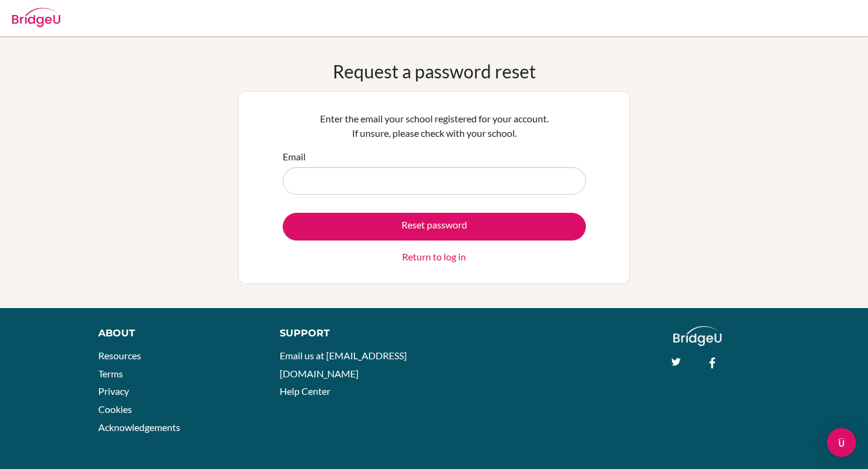  Describe the element at coordinates (351, 333) in the screenshot. I see `div: Support` at that location.